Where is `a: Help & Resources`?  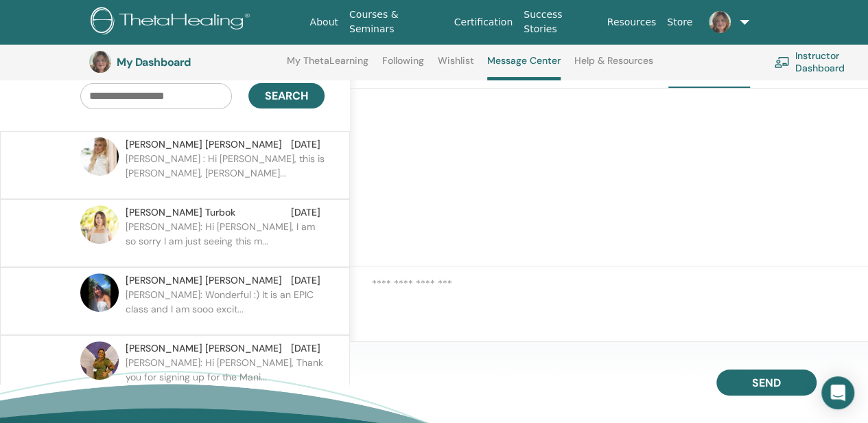 a: Help & Resources is located at coordinates (614, 66).